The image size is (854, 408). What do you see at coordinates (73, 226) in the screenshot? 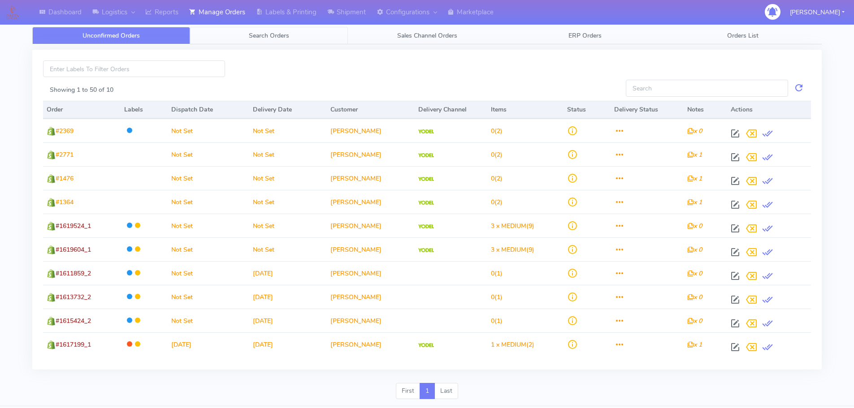
I see `span: #1619524_1` at bounding box center [73, 226].